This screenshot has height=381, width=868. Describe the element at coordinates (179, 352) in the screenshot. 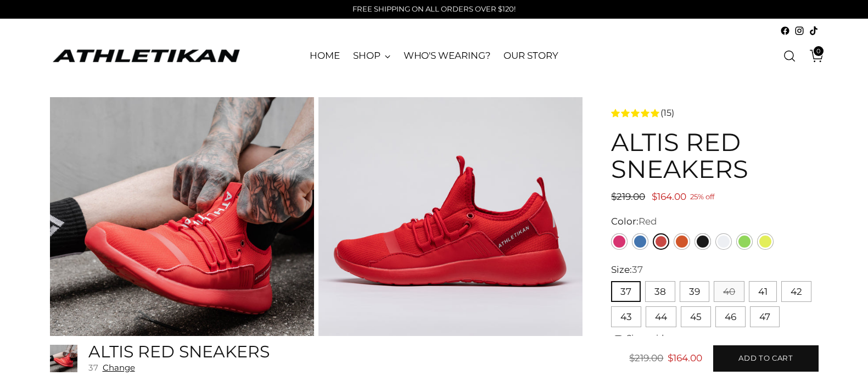

I see `h5: ALTIS Red Sneakers` at that location.